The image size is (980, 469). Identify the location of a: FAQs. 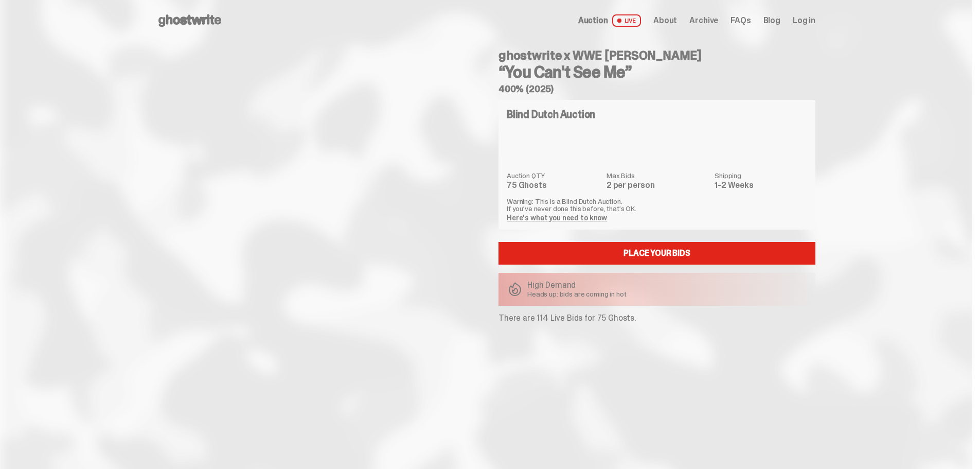
(740, 21).